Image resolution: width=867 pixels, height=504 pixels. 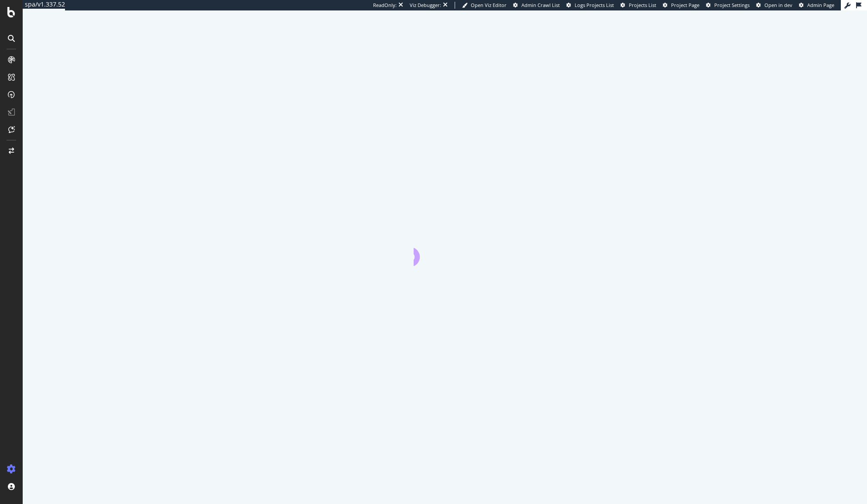 I want to click on span: Project Page, so click(x=685, y=5).